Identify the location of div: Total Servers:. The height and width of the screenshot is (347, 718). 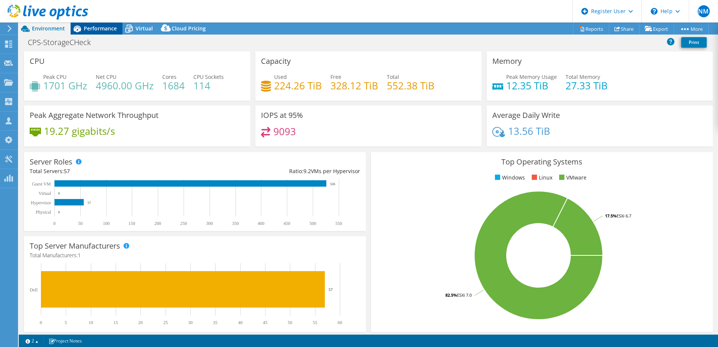
(112, 171).